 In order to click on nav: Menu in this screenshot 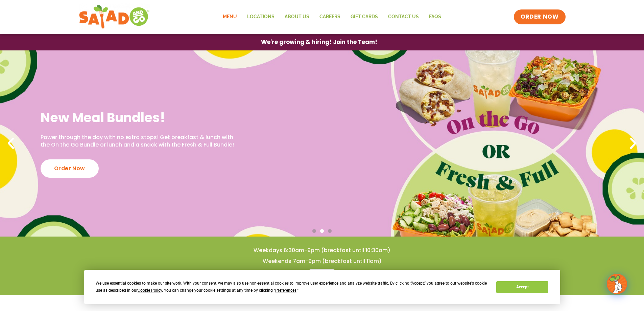, I will do `click(332, 17)`.